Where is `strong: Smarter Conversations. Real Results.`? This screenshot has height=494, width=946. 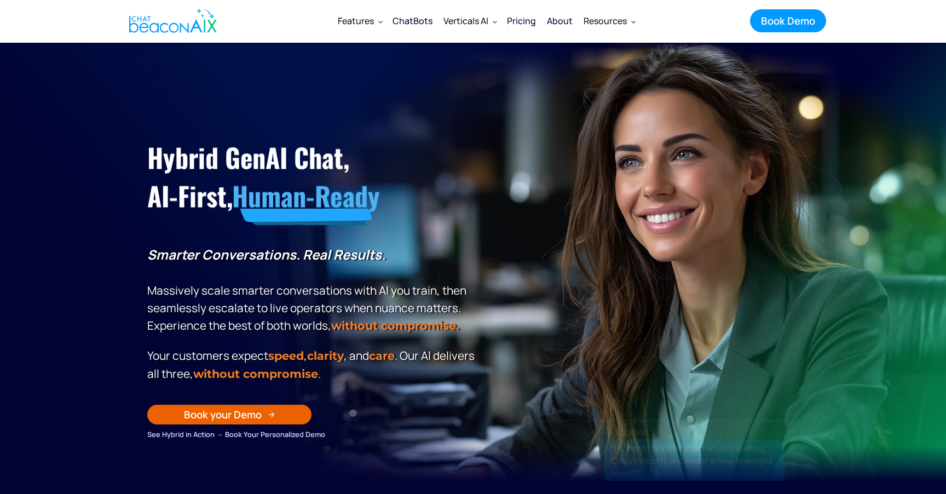
strong: Smarter Conversations. Real Results. is located at coordinates (266, 254).